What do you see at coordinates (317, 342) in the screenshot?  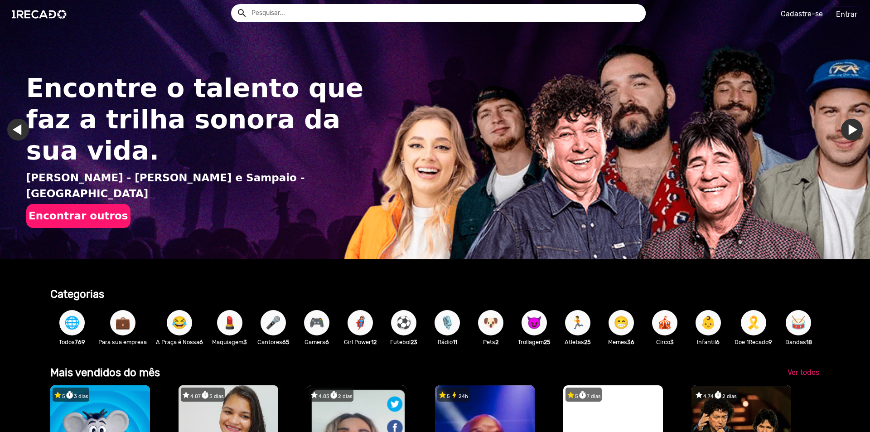 I see `p: Gamers` at bounding box center [317, 342].